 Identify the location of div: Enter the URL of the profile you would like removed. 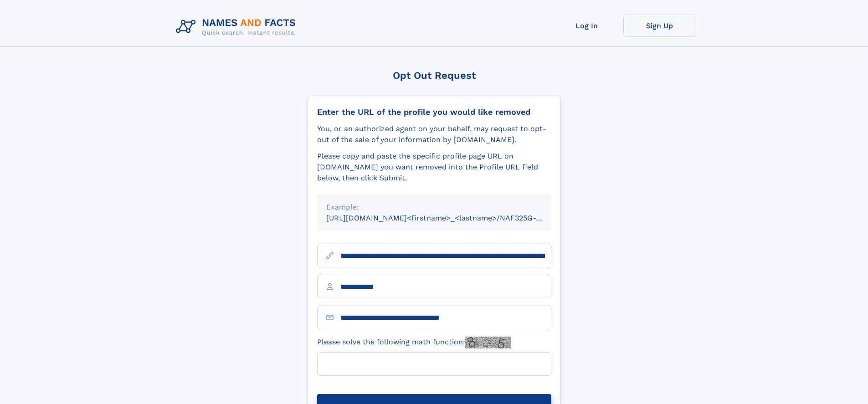
(434, 112).